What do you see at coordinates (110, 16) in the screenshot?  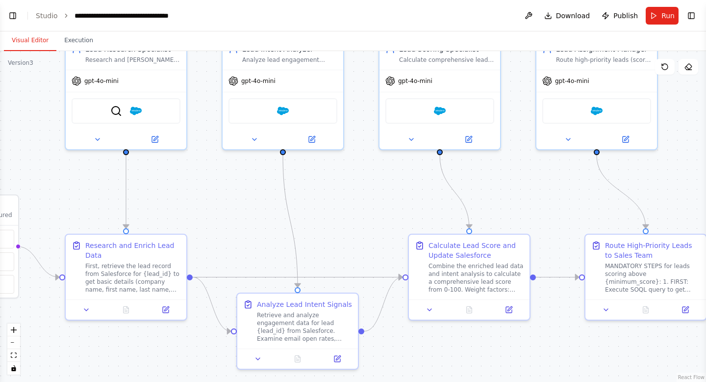 I see `nav: breadcrumb` at bounding box center [110, 16].